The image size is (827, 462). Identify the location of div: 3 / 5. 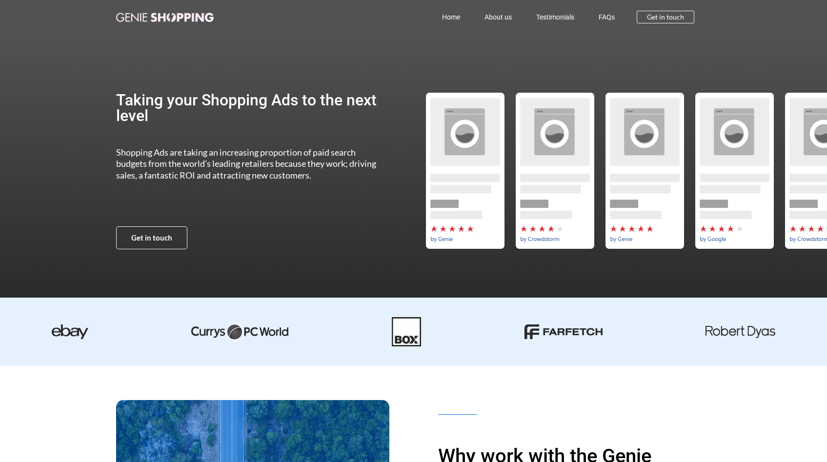
(644, 171).